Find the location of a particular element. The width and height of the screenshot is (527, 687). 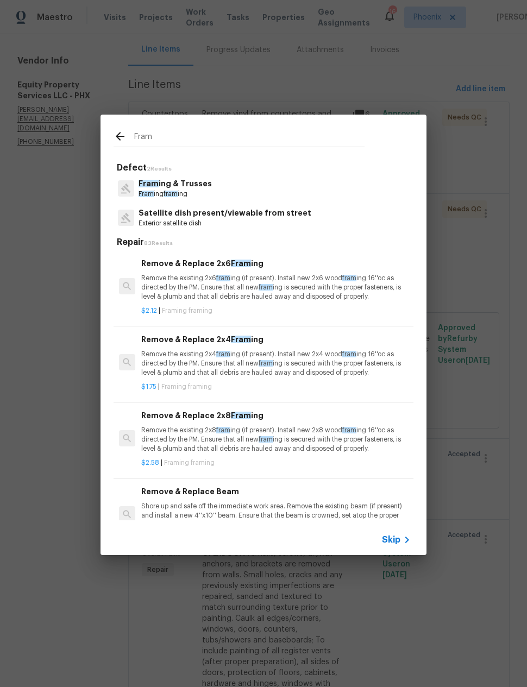

p: ing ing is located at coordinates (175, 194).